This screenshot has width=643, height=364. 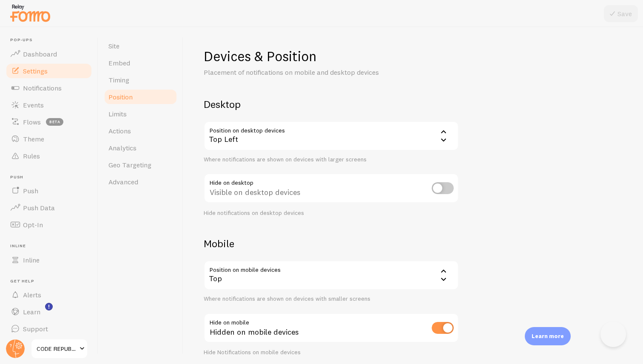 What do you see at coordinates (49, 156) in the screenshot?
I see `a: Rules` at bounding box center [49, 156].